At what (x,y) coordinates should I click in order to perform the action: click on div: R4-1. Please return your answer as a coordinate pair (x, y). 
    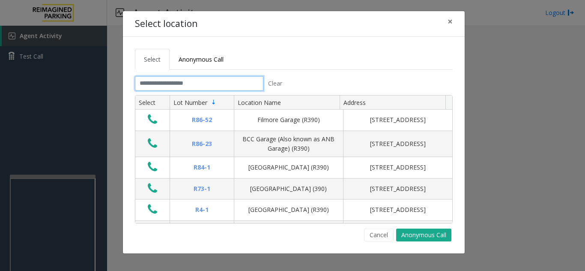
    Looking at the image, I should click on (202, 210).